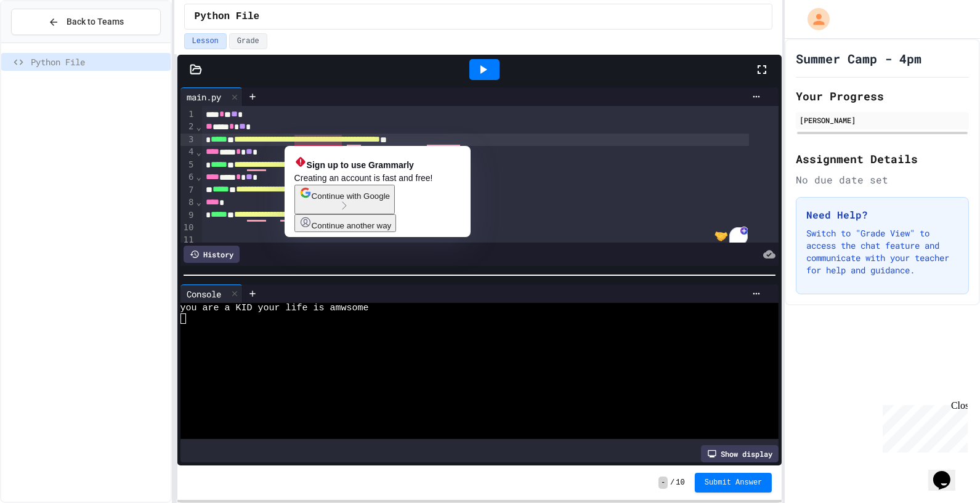 Image resolution: width=980 pixels, height=503 pixels. I want to click on span: Back to Teams, so click(95, 22).